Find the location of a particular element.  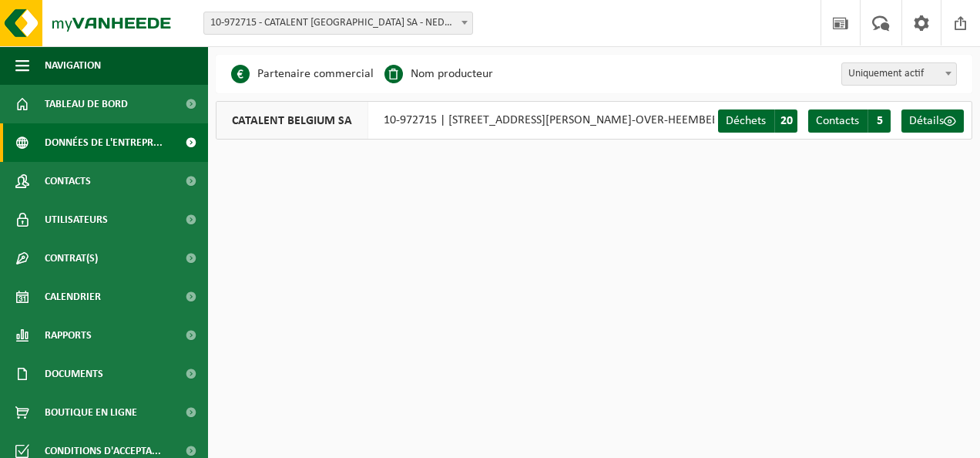

span: Rapports is located at coordinates (68, 336).